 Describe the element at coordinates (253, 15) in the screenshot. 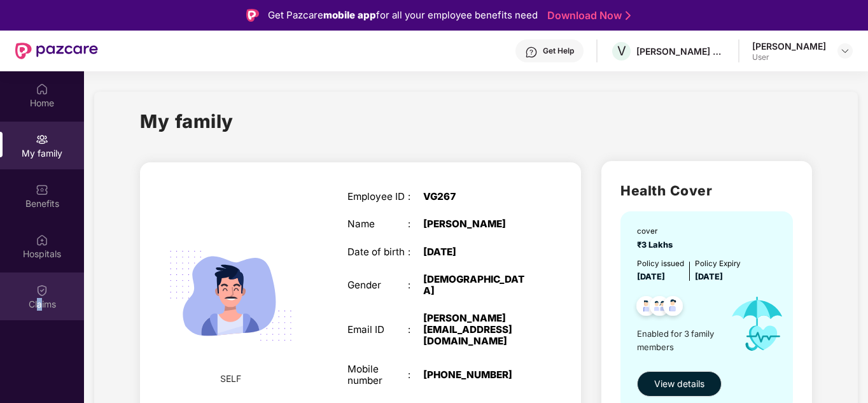

I see `img: Logo` at that location.